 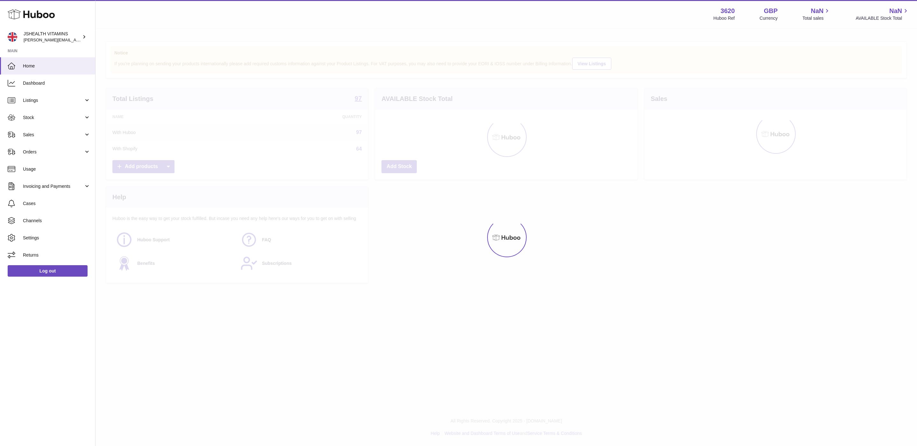 I want to click on span: Usage, so click(x=57, y=169).